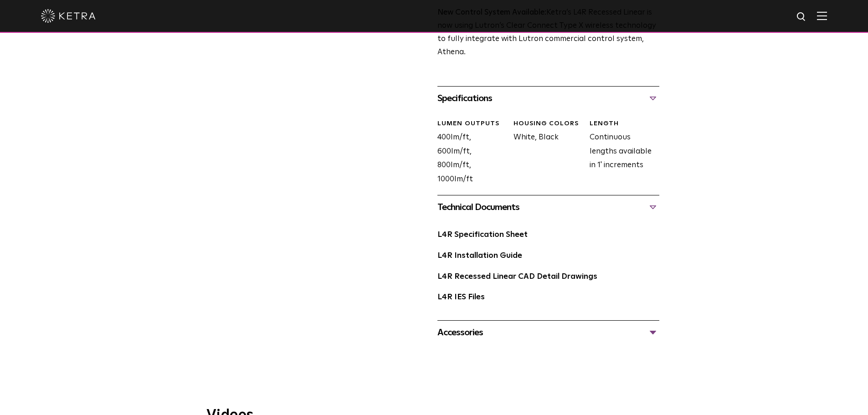 The width and height of the screenshot is (868, 415). Describe the element at coordinates (545, 152) in the screenshot. I see `div: White, Black` at that location.